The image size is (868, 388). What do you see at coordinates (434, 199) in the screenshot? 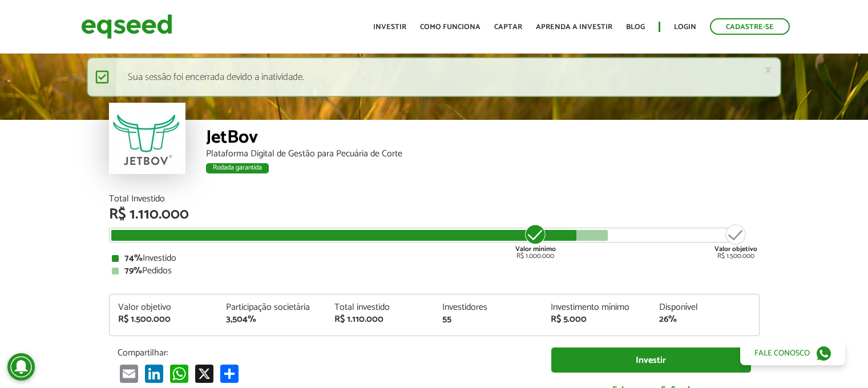
I see `div: Total Investido` at bounding box center [434, 199].